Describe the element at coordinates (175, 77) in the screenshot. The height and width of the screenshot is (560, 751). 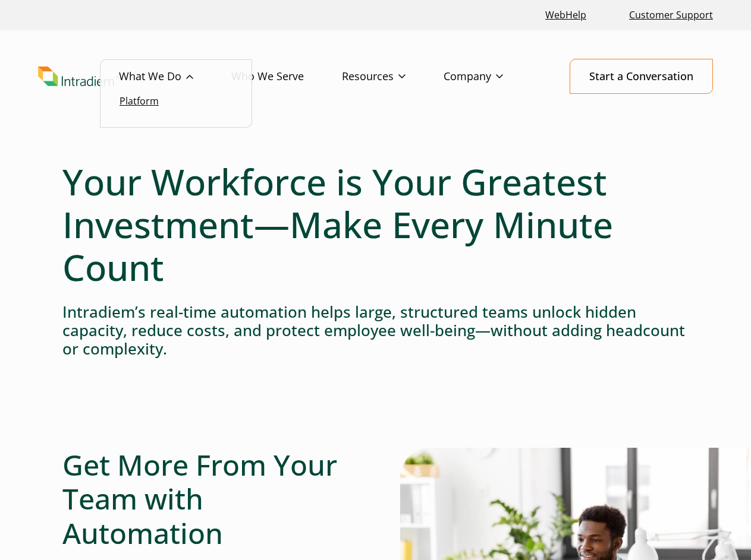
I see `a: What We Do` at that location.